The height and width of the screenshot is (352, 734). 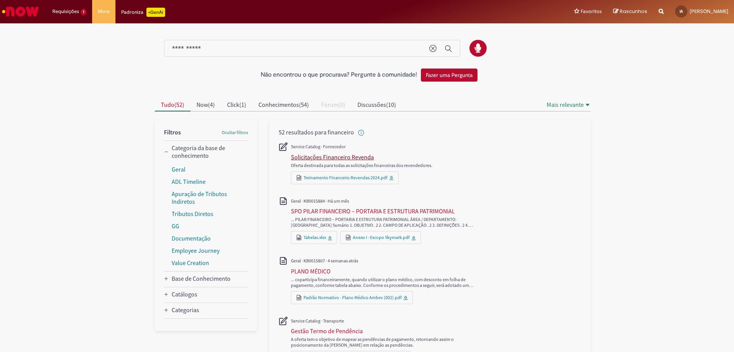 I want to click on span: IA, so click(x=682, y=11).